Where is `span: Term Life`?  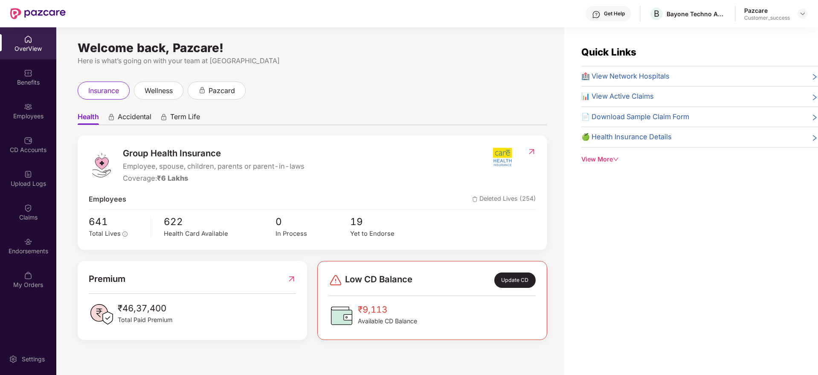
span: Term Life is located at coordinates (185, 118).